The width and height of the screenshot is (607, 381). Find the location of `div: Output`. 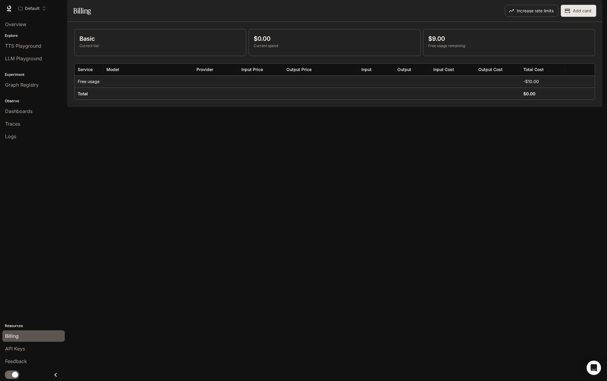

div: Output is located at coordinates (405, 69).